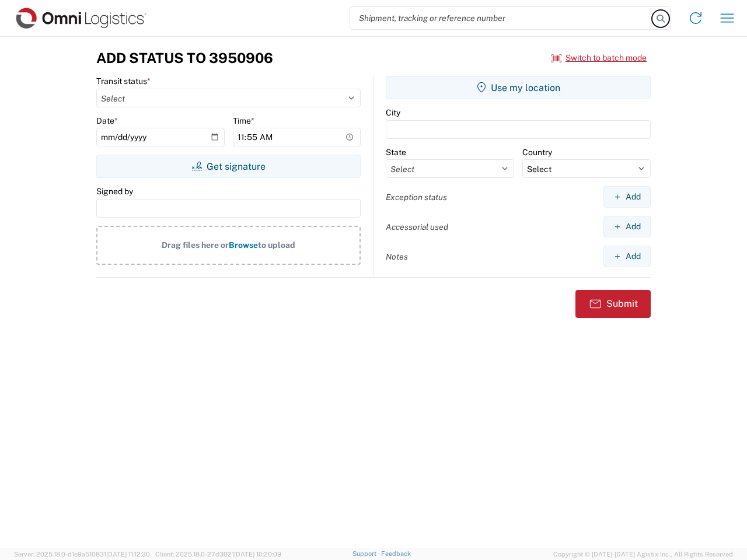  What do you see at coordinates (82, 554) in the screenshot?
I see `span: Server: 2025.18.0-d1e9a510831` at bounding box center [82, 554].